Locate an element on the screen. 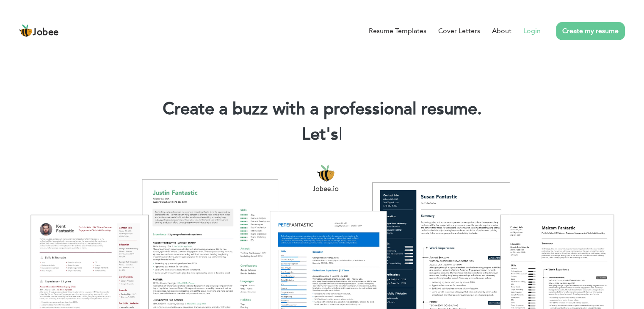 Image resolution: width=644 pixels, height=309 pixels. a: Resume Templates is located at coordinates (398, 31).